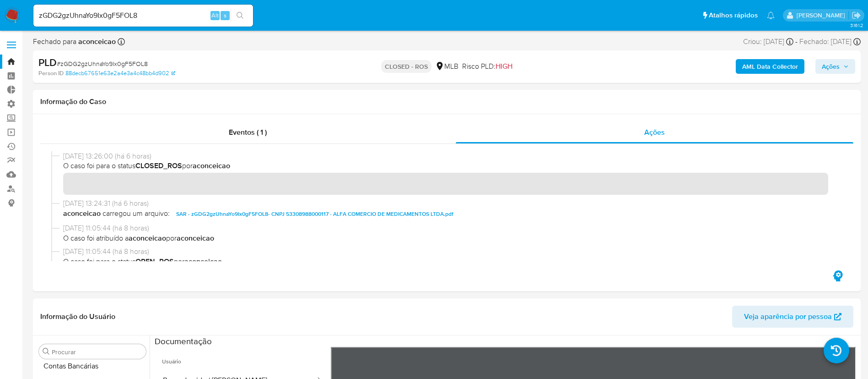 The height and width of the screenshot is (379, 868). Describe the element at coordinates (78, 317) in the screenshot. I see `h1: Informação do Usuário` at that location.